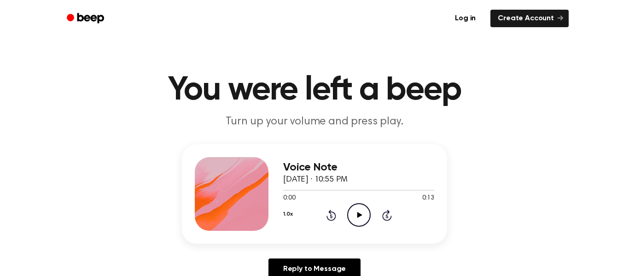 This screenshot has height=276, width=629. Describe the element at coordinates (428, 198) in the screenshot. I see `span: 0:13` at that location.